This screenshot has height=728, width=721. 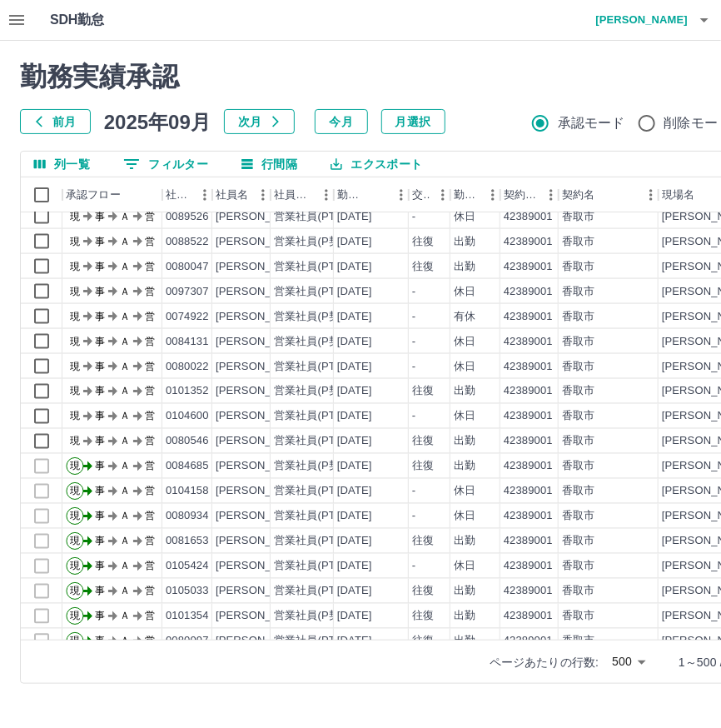 I want to click on div: 0080022, so click(x=188, y=366).